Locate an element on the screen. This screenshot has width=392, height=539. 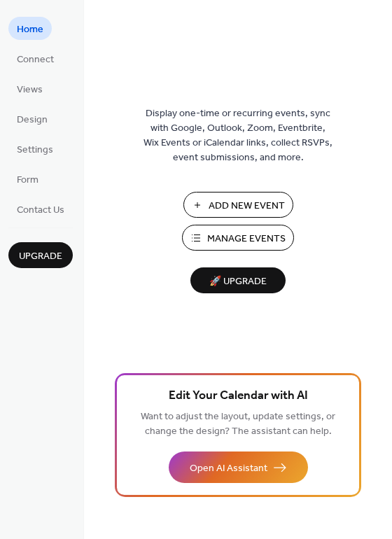
button: Manage Events is located at coordinates (238, 238).